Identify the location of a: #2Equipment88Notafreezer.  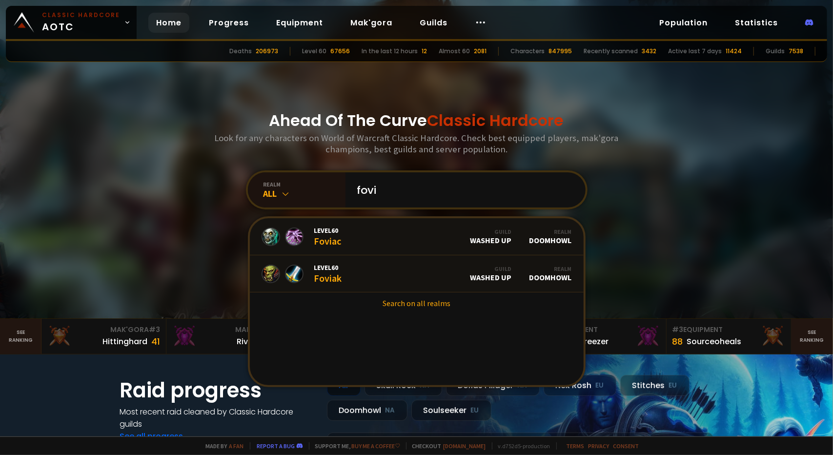
(604, 336).